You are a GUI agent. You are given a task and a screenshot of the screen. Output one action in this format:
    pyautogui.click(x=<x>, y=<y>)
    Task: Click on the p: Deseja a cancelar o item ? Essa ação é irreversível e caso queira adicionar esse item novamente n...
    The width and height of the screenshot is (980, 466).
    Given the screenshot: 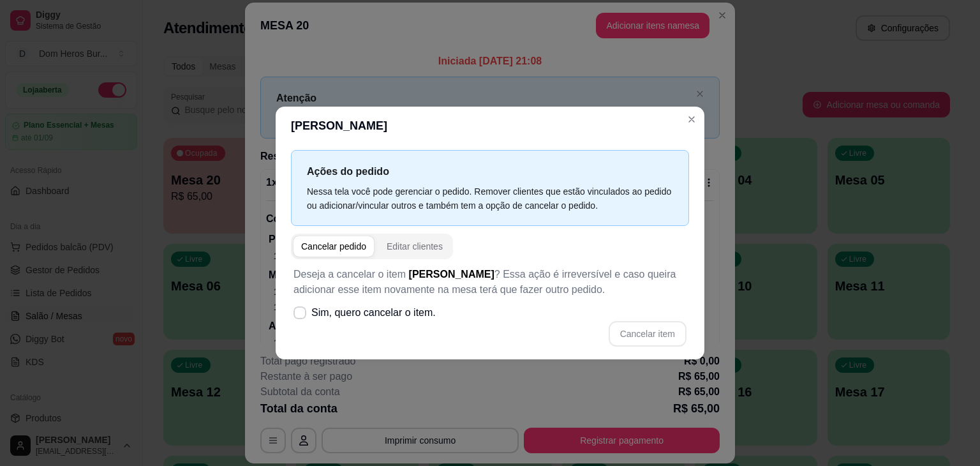 What is the action you would take?
    pyautogui.click(x=490, y=282)
    